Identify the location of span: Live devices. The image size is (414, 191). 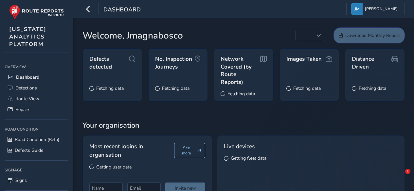
(239, 146).